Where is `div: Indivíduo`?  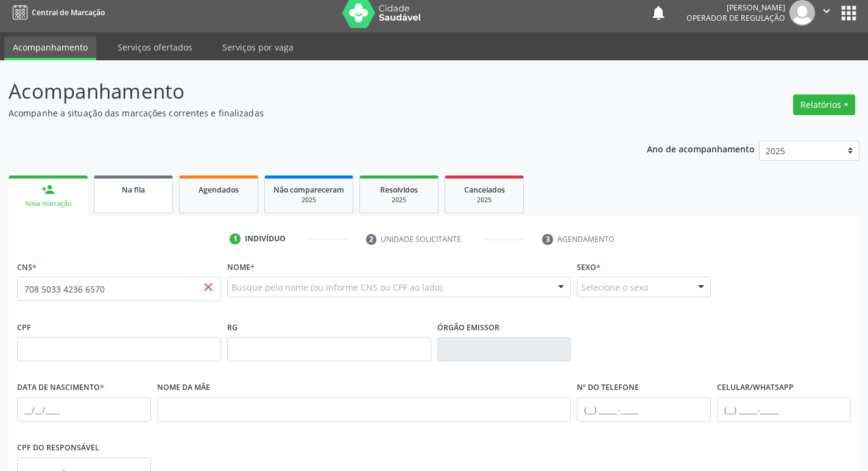
div: Indivíduo is located at coordinates (265, 239).